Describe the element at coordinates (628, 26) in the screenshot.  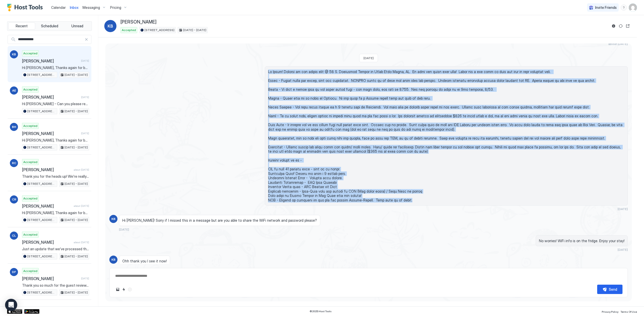
I see `button: Open reservation` at that location.